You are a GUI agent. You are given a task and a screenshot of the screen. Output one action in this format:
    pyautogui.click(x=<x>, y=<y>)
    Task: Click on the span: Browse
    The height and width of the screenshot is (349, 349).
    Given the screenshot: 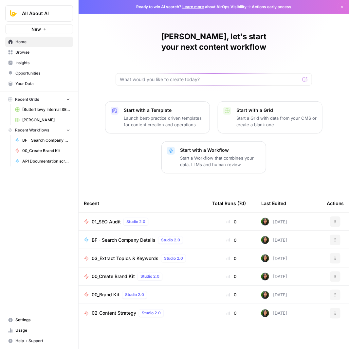 What is the action you would take?
    pyautogui.click(x=43, y=52)
    